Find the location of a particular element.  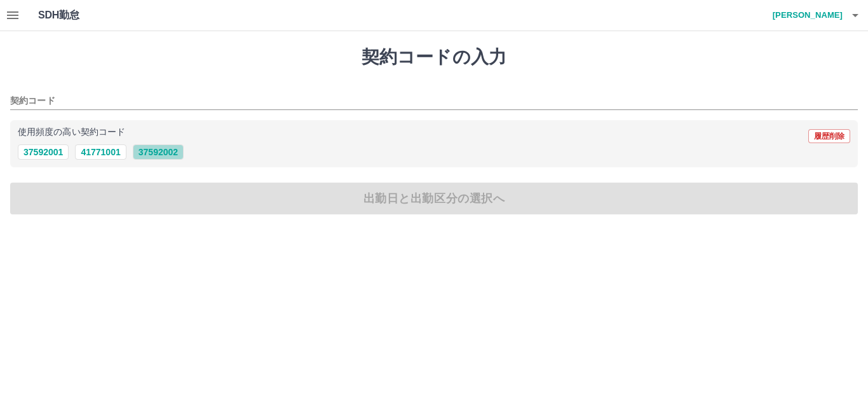

button: 履歴削除 is located at coordinates (829, 136).